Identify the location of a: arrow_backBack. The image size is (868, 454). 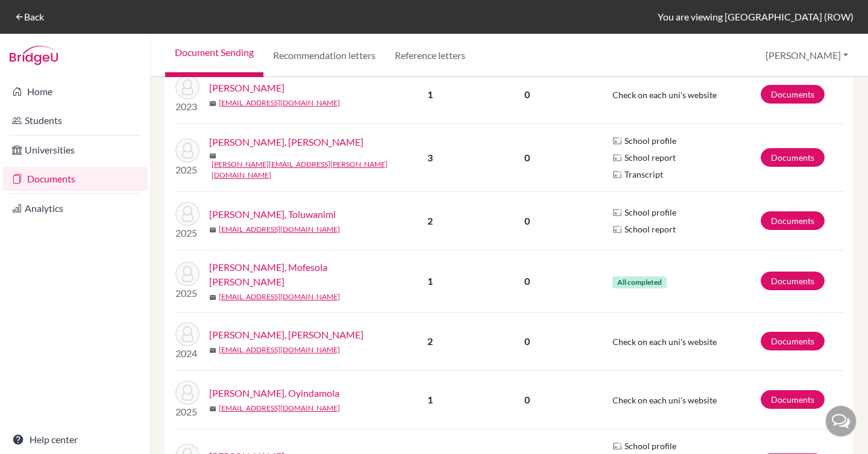
(29, 16).